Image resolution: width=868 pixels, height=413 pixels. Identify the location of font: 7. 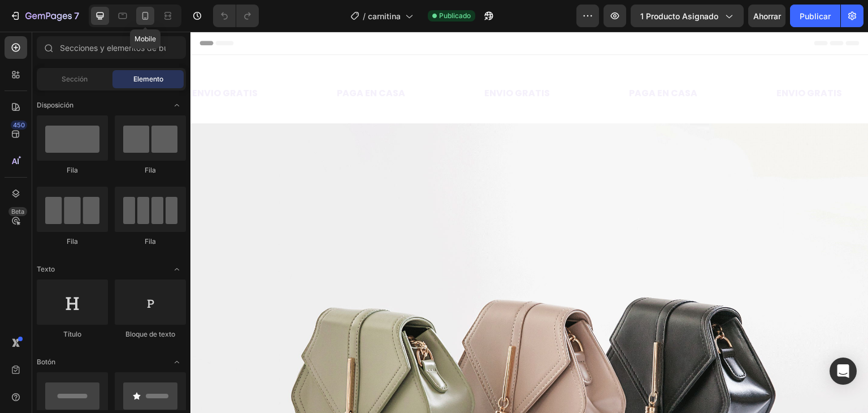
(77, 16).